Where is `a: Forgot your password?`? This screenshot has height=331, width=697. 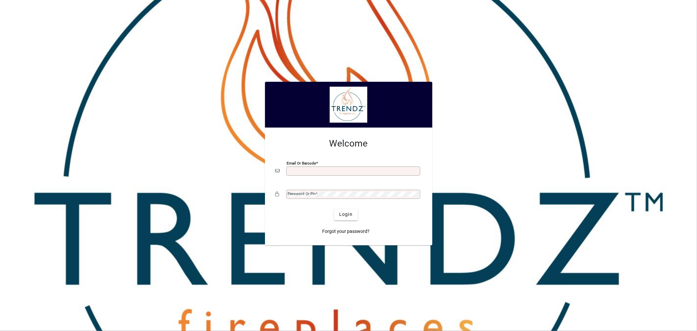
a: Forgot your password? is located at coordinates (346, 231).